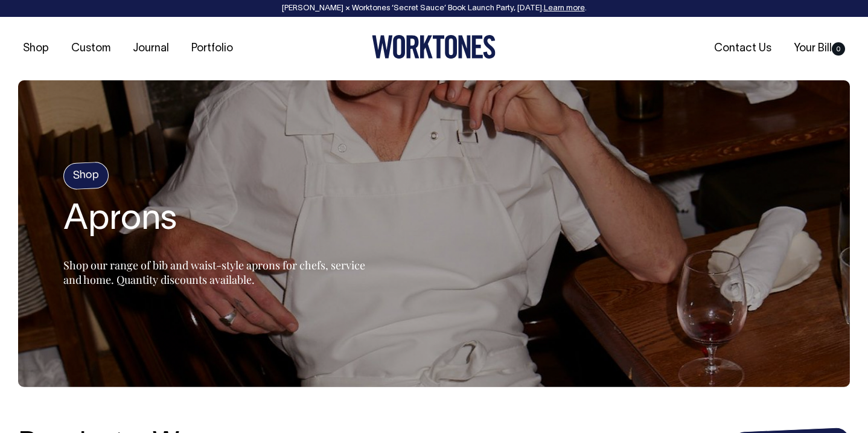 This screenshot has width=868, height=433. I want to click on a: Your Bill0, so click(819, 48).